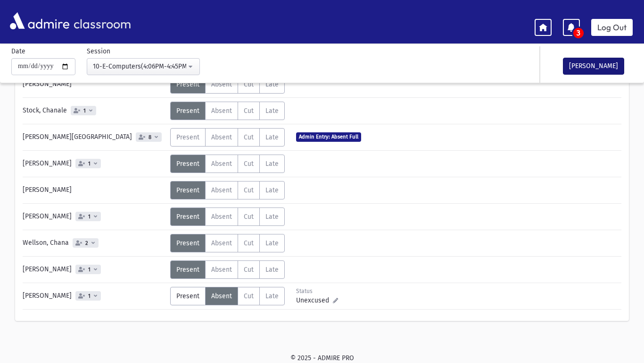  Describe the element at coordinates (613, 27) in the screenshot. I see `a: Log Out` at that location.